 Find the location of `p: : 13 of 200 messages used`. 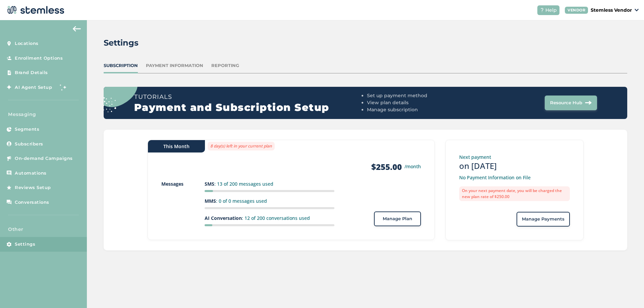

p: : 13 of 200 messages used is located at coordinates (269, 183).